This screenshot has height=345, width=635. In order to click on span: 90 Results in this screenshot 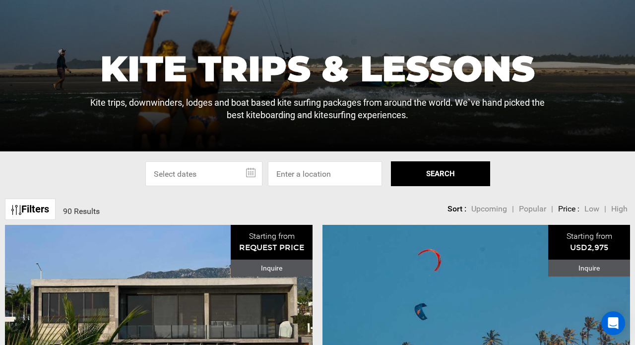, I will do `click(81, 211)`.